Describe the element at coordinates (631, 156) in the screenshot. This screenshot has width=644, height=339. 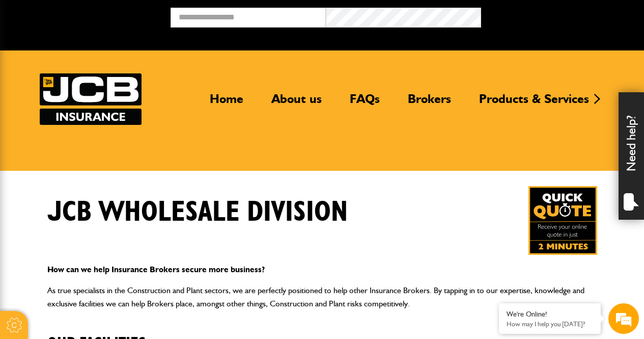
I see `div: Need help?` at that location.